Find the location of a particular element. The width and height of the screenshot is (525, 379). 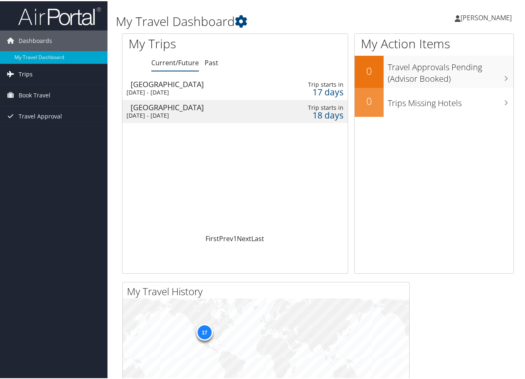

a: 0Trips Missing Hotels is located at coordinates (434, 101).